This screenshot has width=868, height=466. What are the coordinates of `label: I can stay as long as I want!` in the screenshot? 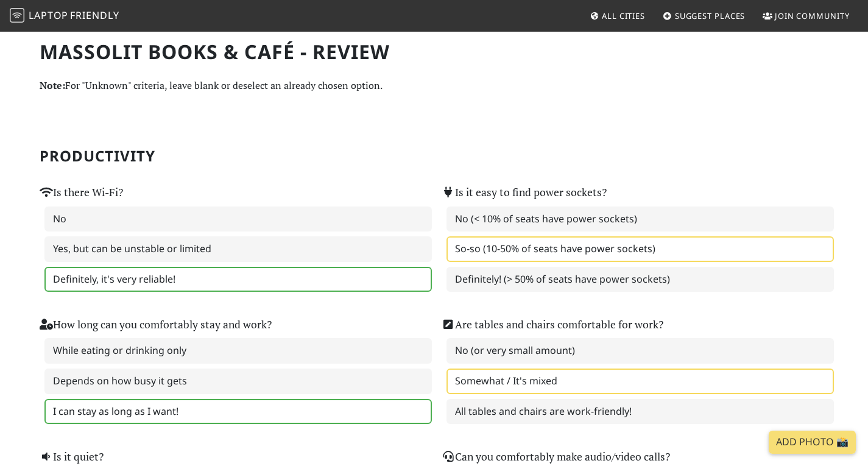 It's located at (238, 412).